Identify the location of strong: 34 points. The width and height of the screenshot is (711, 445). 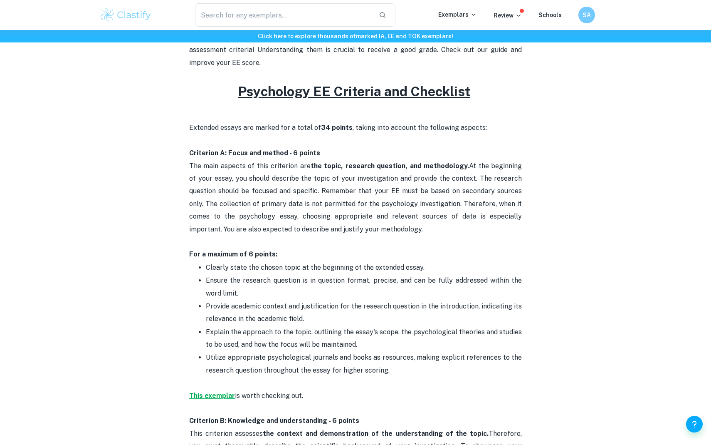
(337, 127).